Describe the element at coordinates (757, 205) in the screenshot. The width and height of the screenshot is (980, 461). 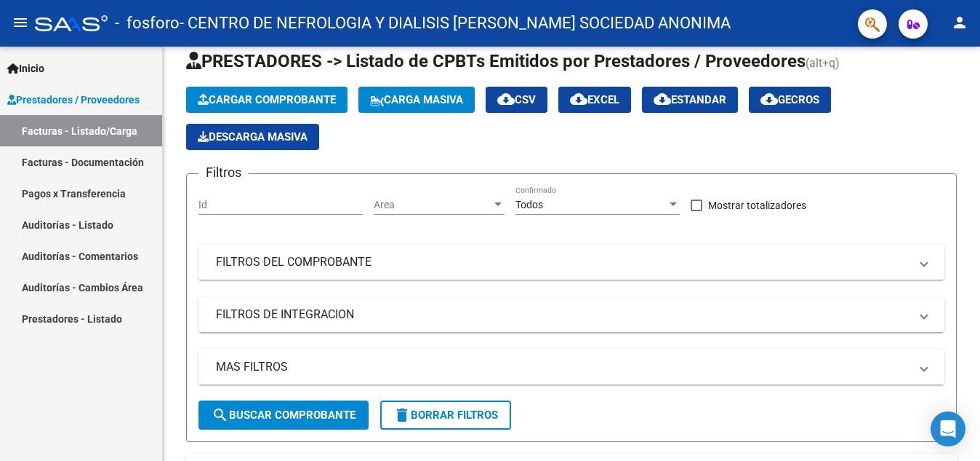
I see `span: Mostrar totalizadores` at that location.